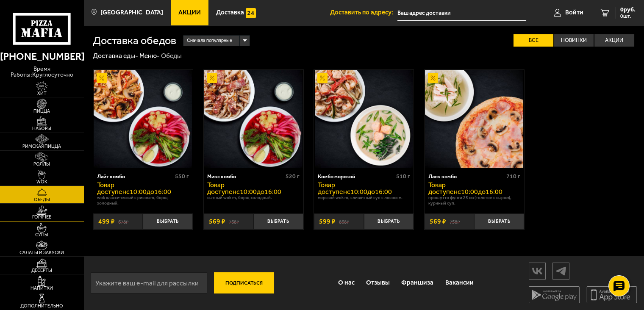  Describe the element at coordinates (378, 283) in the screenshot. I see `a: Отзывы` at that location.